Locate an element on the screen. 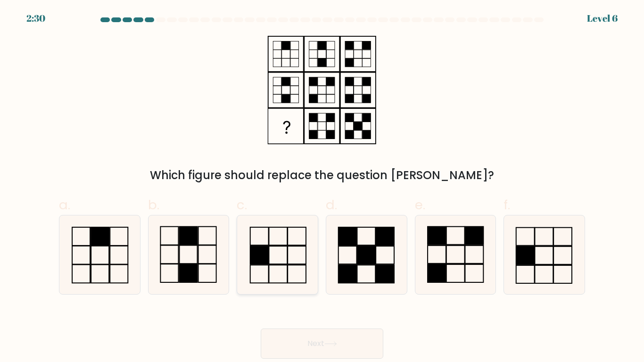 This screenshot has height=362, width=644. button: Next is located at coordinates (322, 344).